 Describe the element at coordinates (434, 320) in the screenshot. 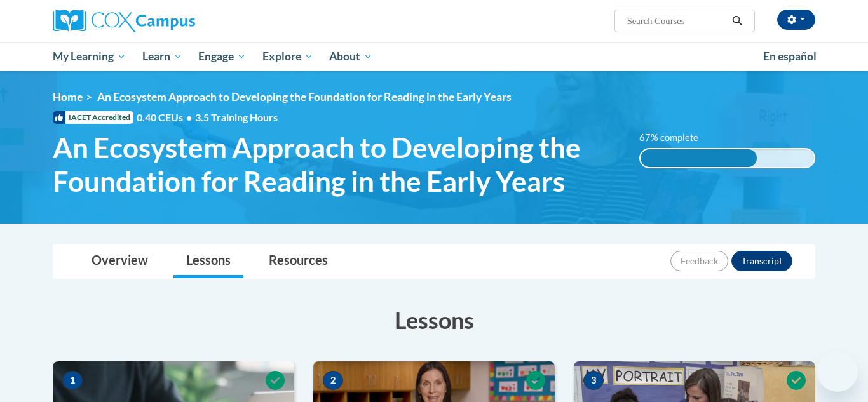

I see `h3: Lessons` at that location.